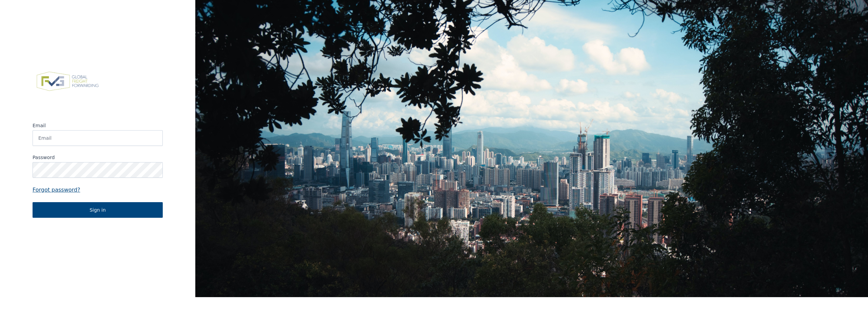  I want to click on input: Email, so click(97, 138).